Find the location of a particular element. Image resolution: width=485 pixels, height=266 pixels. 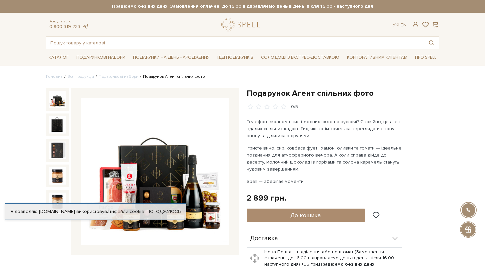

div: Ук is located at coordinates (400, 25).